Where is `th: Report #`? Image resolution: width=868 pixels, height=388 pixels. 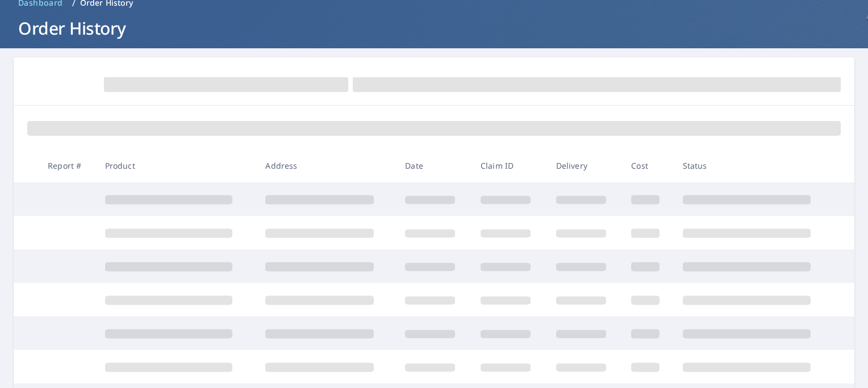
th: Report # is located at coordinates (67, 165).